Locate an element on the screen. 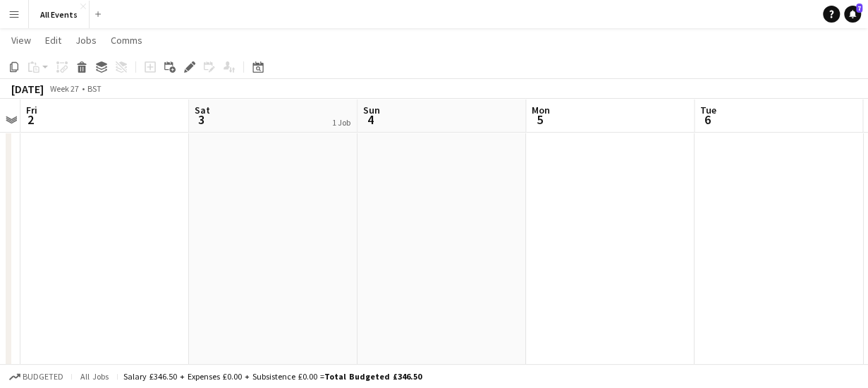  a: View is located at coordinates (21, 40).